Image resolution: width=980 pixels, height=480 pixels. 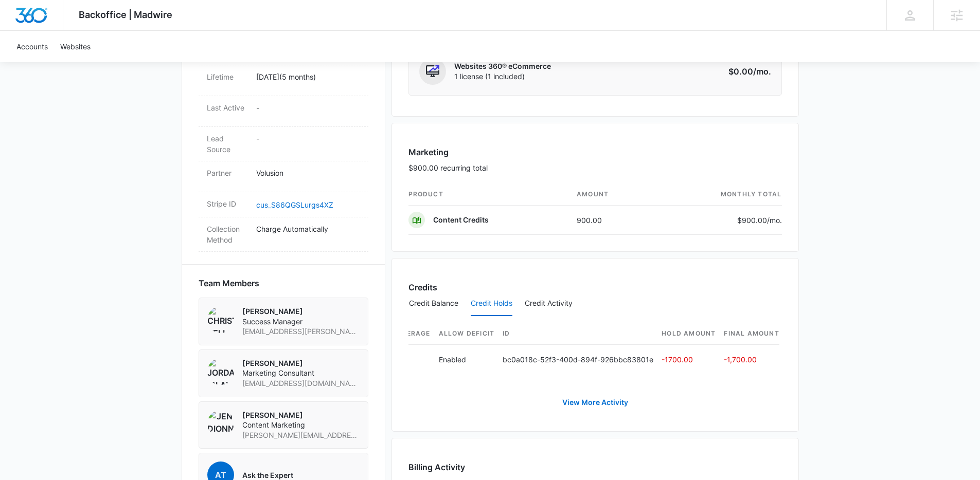 What do you see at coordinates (577, 360) in the screenshot?
I see `p: bc0a018c-52f3-400d-894f-926bbc83801e` at bounding box center [577, 360].